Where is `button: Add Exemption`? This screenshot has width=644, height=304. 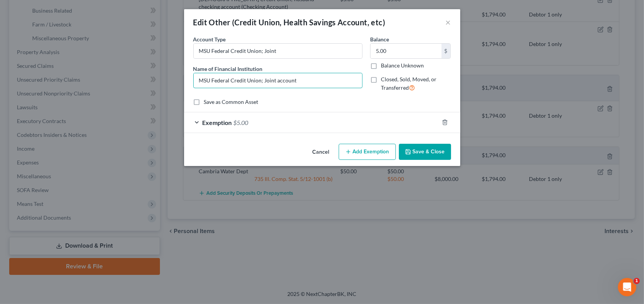 button: Add Exemption is located at coordinates (367, 152).